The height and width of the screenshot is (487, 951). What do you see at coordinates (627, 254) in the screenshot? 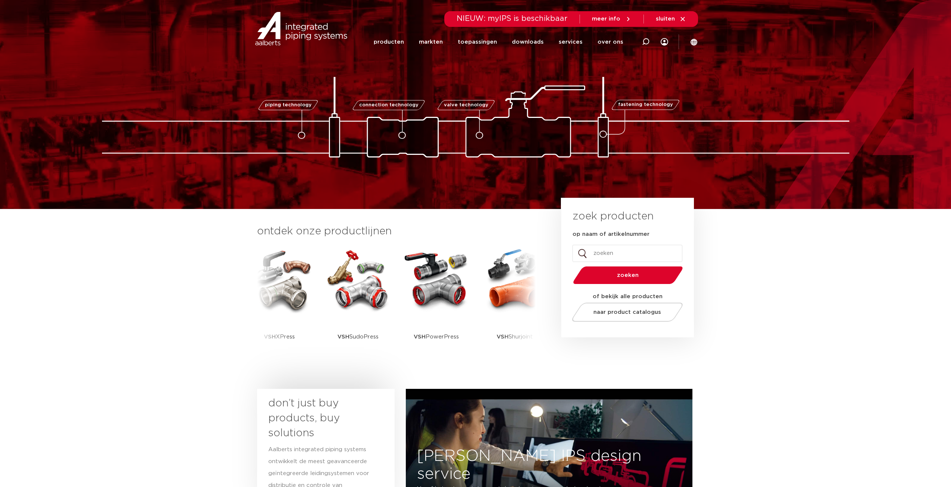
I see `input: zoeken` at bounding box center [627, 254].